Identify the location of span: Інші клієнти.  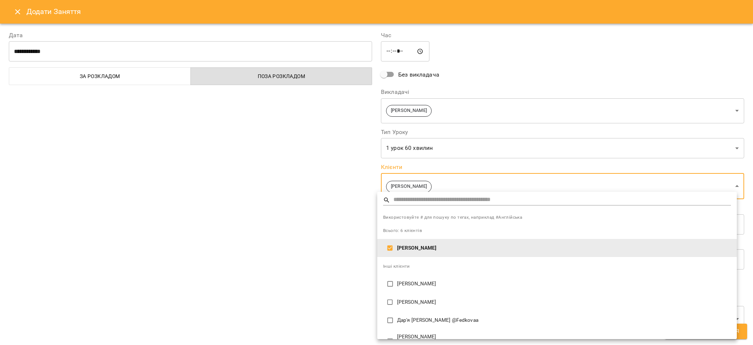
(396, 266).